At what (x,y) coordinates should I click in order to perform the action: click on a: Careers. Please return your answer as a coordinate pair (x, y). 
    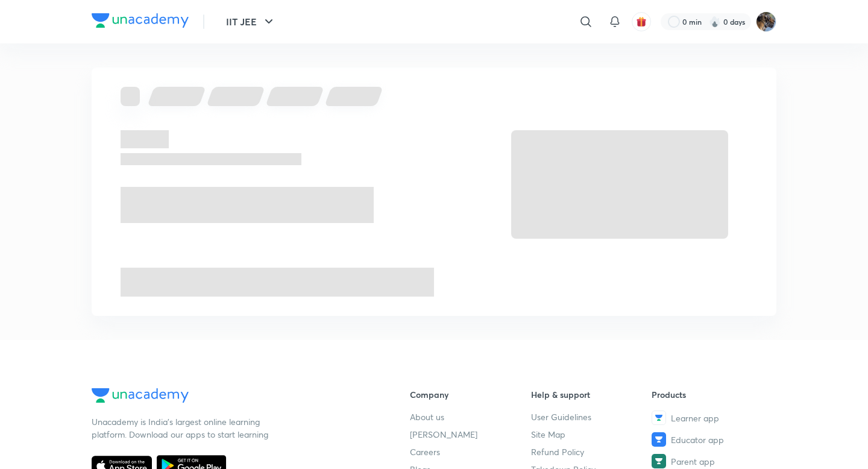
    Looking at the image, I should click on (470, 451).